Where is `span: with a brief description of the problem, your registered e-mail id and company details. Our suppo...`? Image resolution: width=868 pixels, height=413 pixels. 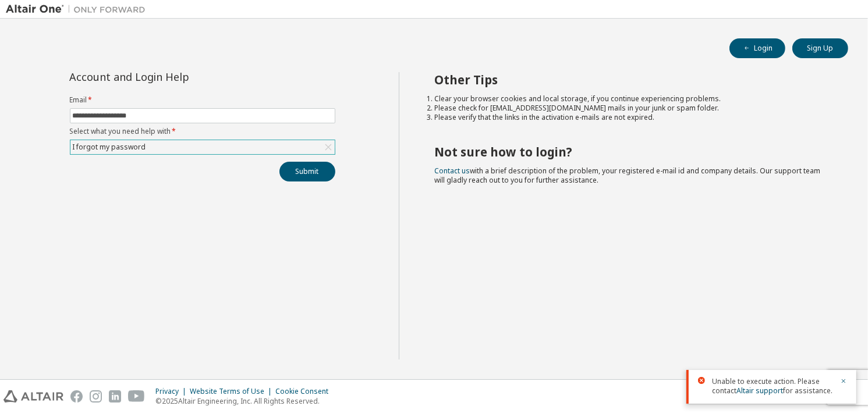
span: with a brief description of the problem, your registered e-mail id and company details. Our suppo... is located at coordinates (627, 175).